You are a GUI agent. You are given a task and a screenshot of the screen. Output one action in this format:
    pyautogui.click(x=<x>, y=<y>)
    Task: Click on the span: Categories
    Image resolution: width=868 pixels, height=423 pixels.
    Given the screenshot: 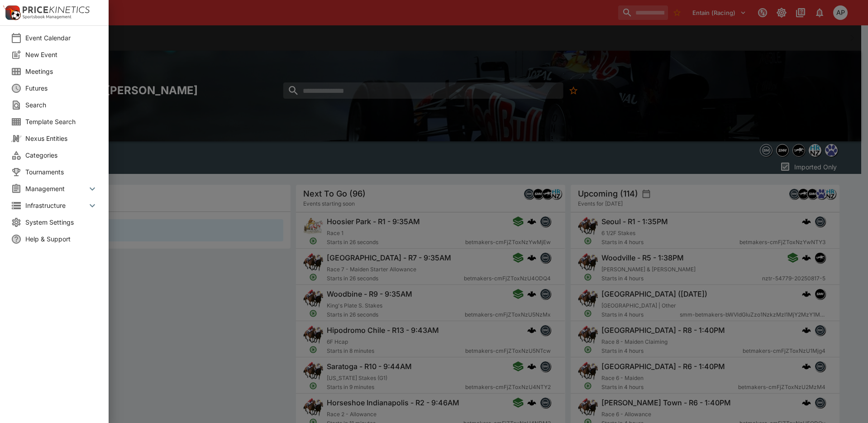 What is the action you would take?
    pyautogui.click(x=62, y=155)
    